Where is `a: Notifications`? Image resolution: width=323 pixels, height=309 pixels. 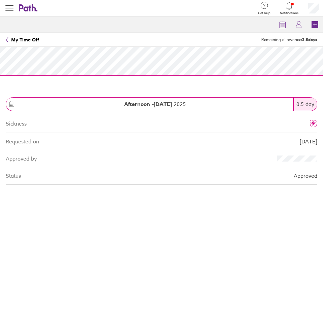 a: Notifications is located at coordinates (289, 8).